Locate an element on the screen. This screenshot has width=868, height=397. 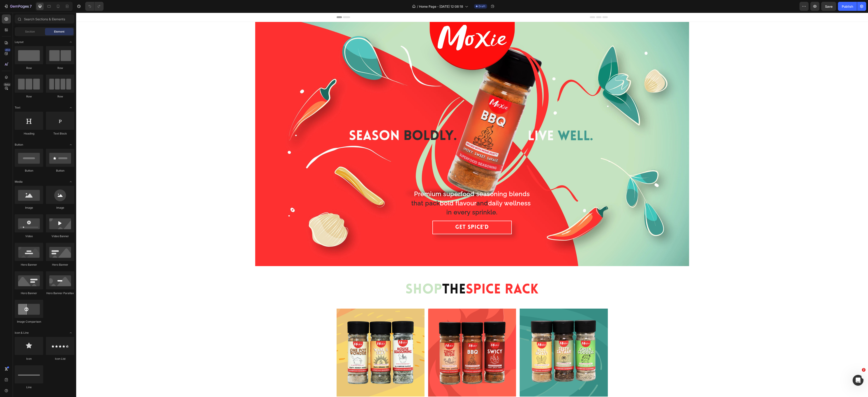
span: Draft is located at coordinates (482, 7).